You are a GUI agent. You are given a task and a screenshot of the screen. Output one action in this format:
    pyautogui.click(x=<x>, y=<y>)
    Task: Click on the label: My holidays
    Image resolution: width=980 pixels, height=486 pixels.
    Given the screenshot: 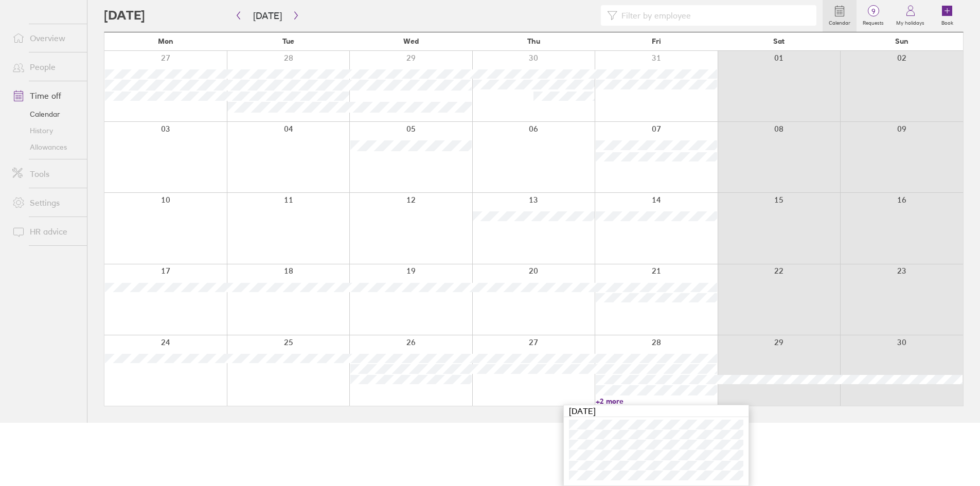 What is the action you would take?
    pyautogui.click(x=910, y=22)
    